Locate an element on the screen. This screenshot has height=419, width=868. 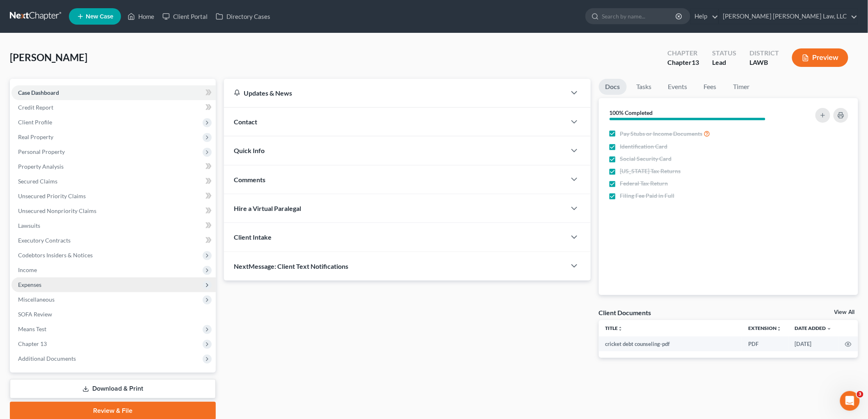
a: Client Portal is located at coordinates (185, 16).